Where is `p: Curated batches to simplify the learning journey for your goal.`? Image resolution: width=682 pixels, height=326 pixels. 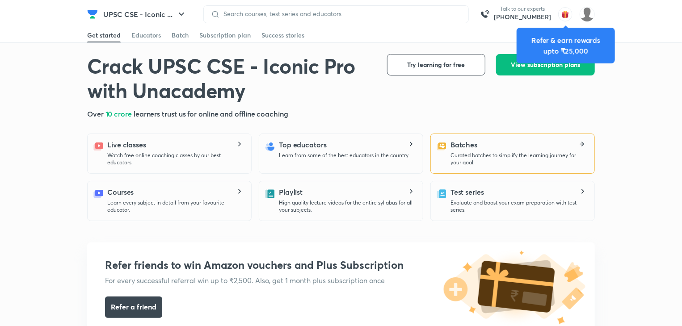 p: Curated batches to simplify the learning journey for your goal. is located at coordinates (519, 159).